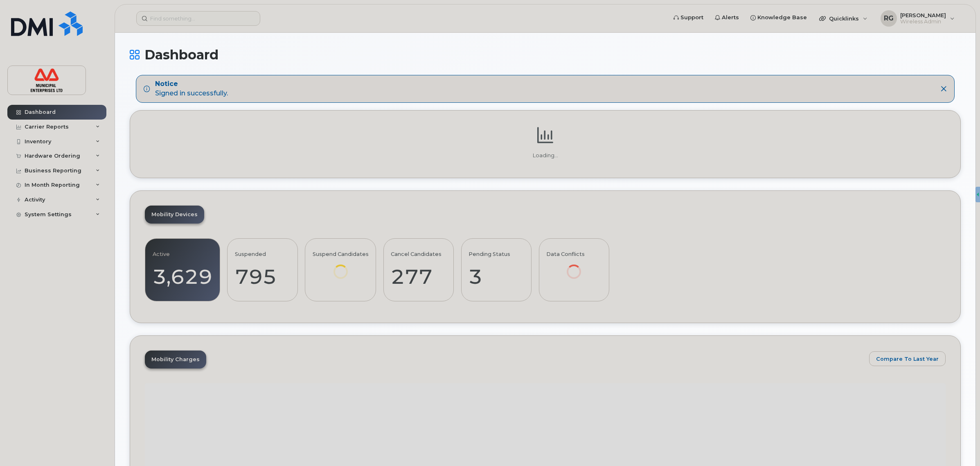  Describe the element at coordinates (545, 55) in the screenshot. I see `h1: Dashboard` at that location.